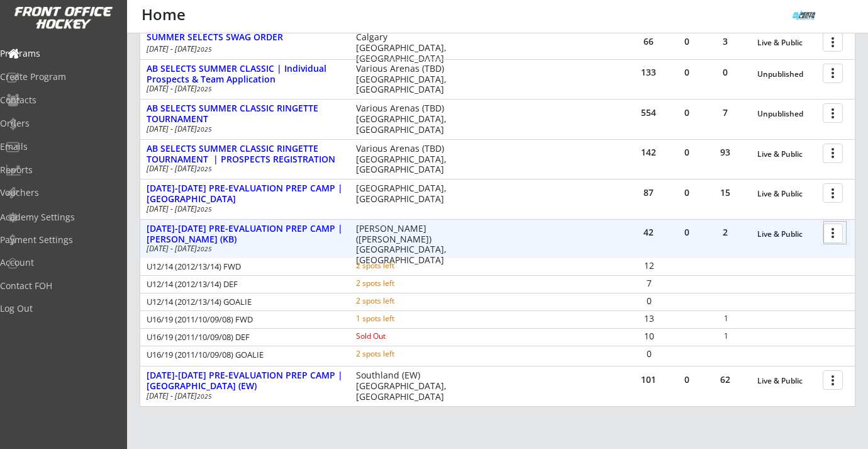 This screenshot has width=868, height=449. Describe the element at coordinates (648, 380) in the screenshot. I see `div: 101` at that location.